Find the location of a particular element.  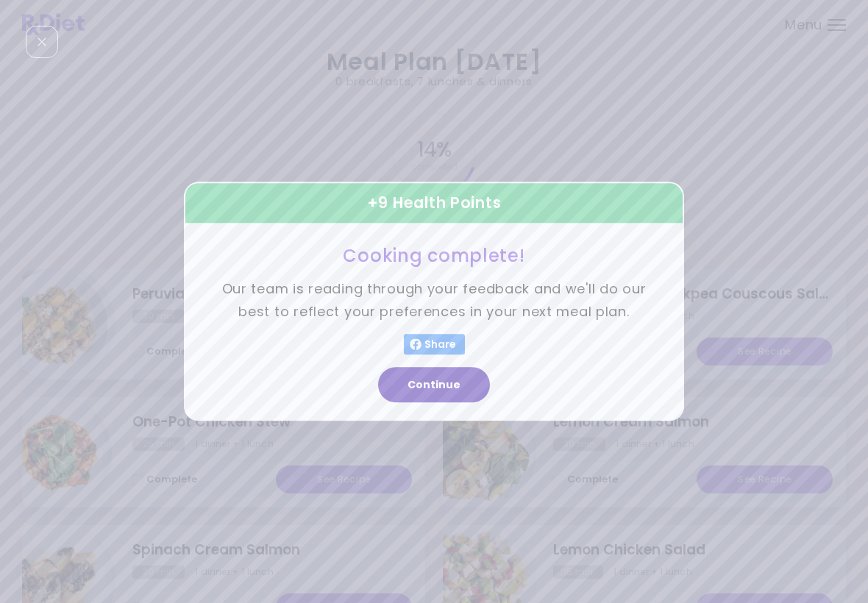

button: Continue is located at coordinates (434, 385).